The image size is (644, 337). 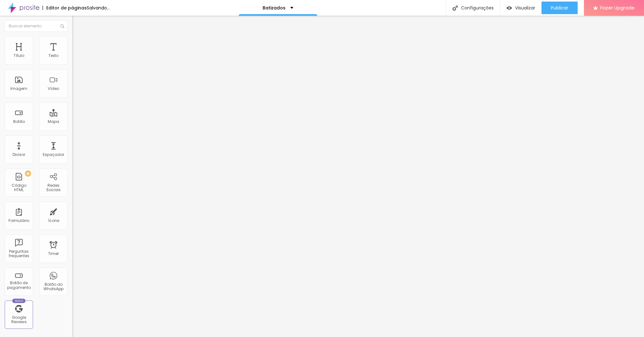 I want to click on div: Botão de pagamento, so click(x=19, y=285).